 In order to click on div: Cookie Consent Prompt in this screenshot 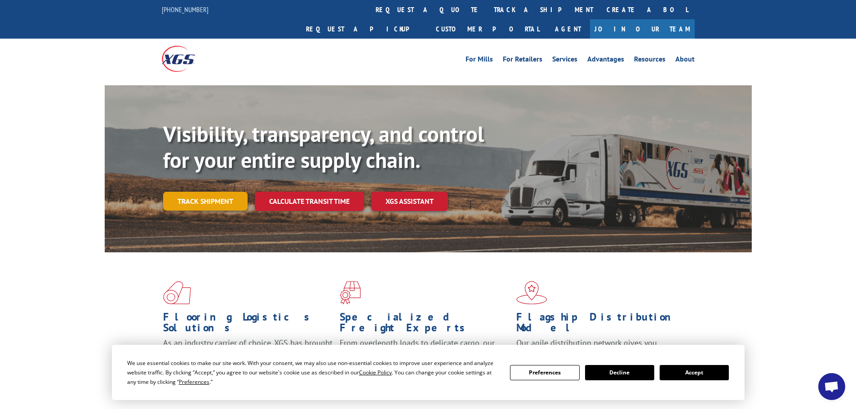, I will do `click(428, 372)`.